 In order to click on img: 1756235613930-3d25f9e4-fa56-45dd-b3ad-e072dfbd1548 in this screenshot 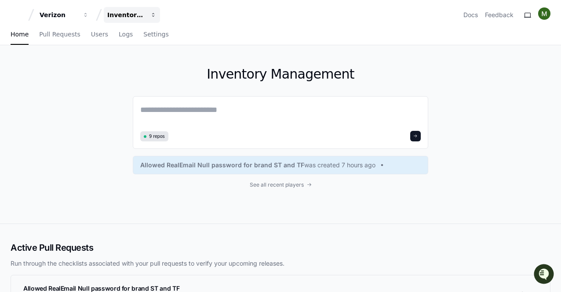, I will do `click(17, 73)`.